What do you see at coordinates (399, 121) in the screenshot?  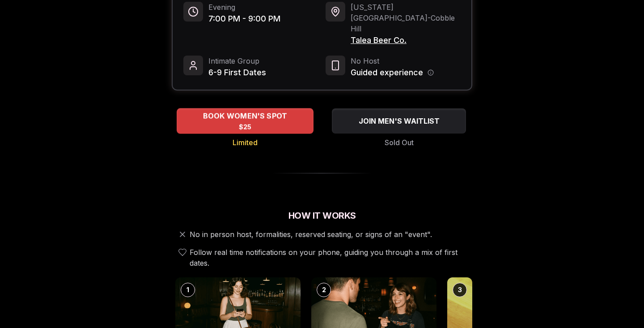 I see `button: JOIN MEN'S WAITLIST - Sold Out` at bounding box center [399, 121].